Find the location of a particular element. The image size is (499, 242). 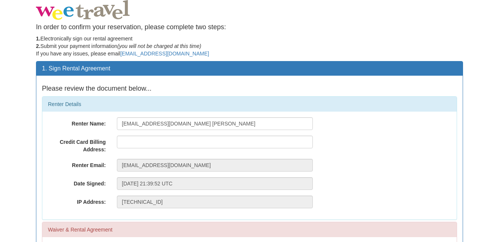

div: Waiver & Rental Agreement is located at coordinates (250, 230).